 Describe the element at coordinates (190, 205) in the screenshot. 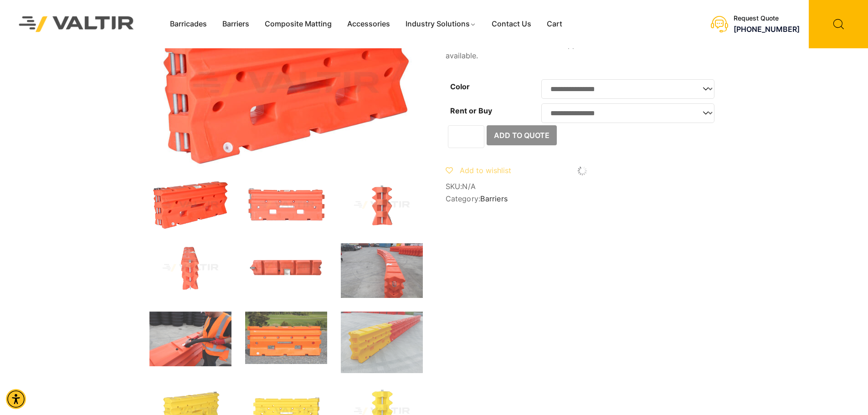

I see `img: ArmorZone_Org_3Q.jpg` at that location.